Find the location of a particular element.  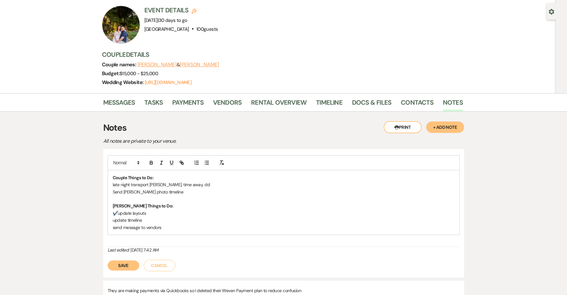

span: Wedding Website: is located at coordinates (123, 82).